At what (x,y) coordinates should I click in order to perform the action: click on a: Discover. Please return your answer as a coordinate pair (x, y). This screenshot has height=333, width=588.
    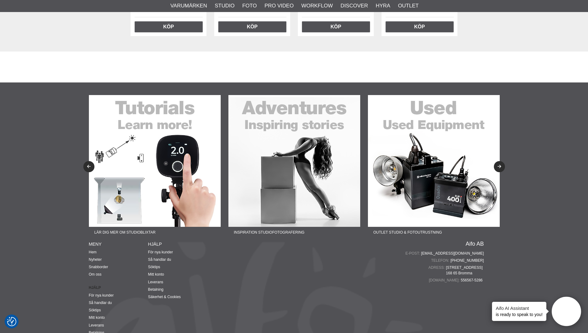
    Looking at the image, I should click on (354, 6).